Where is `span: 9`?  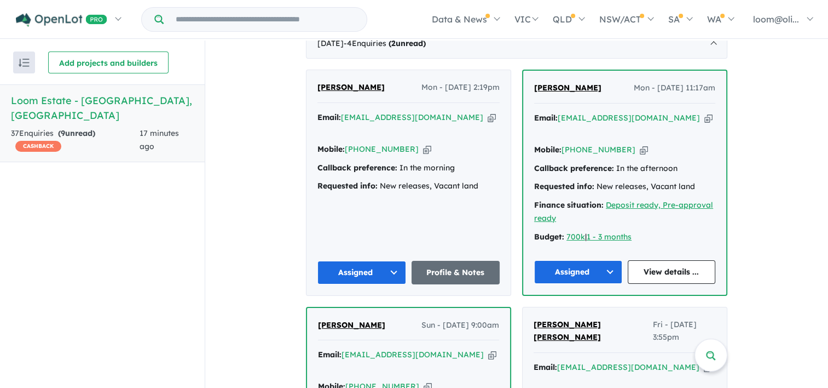 span: 9 is located at coordinates (63, 133).